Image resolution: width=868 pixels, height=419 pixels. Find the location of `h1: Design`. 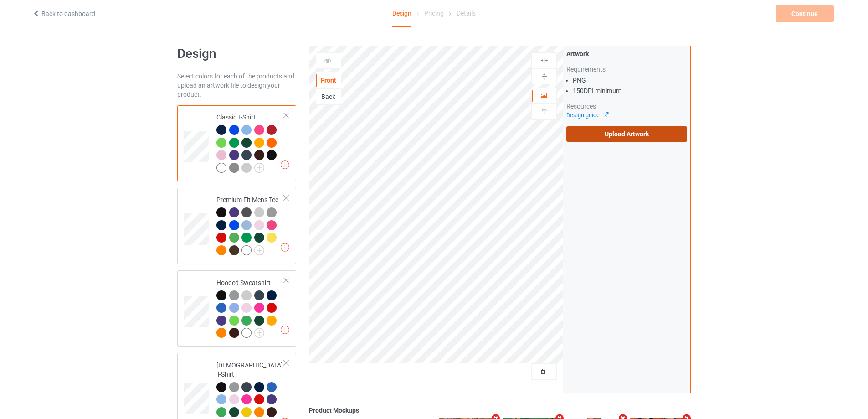

h1: Design is located at coordinates (236, 54).